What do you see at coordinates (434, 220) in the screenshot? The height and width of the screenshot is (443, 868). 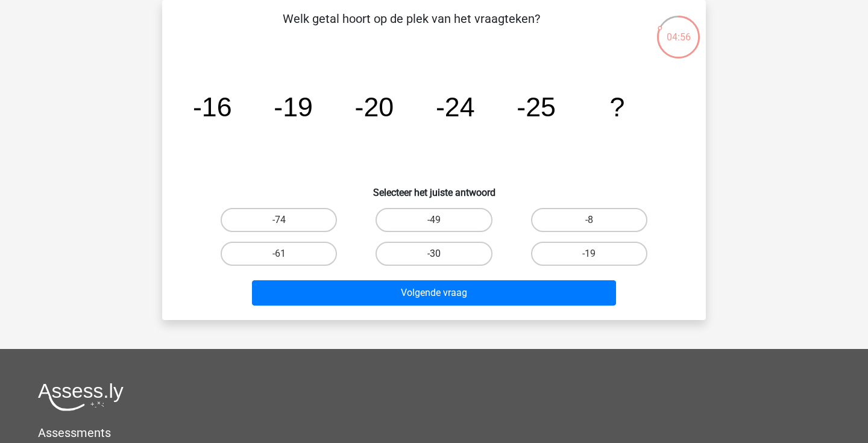 I see `label: -49` at bounding box center [434, 220].